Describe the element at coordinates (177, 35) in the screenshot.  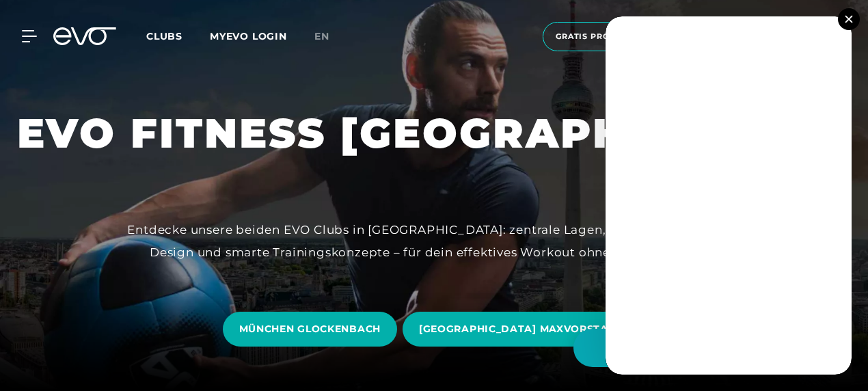
I see `a: Clubs` at that location.